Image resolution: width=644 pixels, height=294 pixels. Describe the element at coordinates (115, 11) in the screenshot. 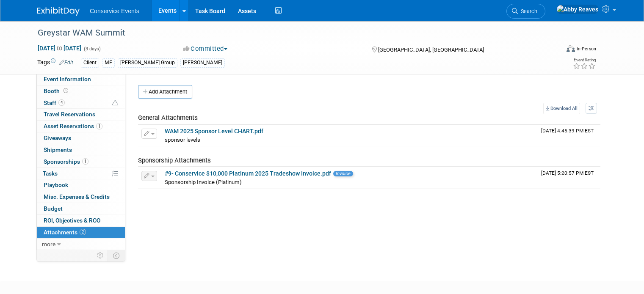

I see `span: Conservice Events` at that location.